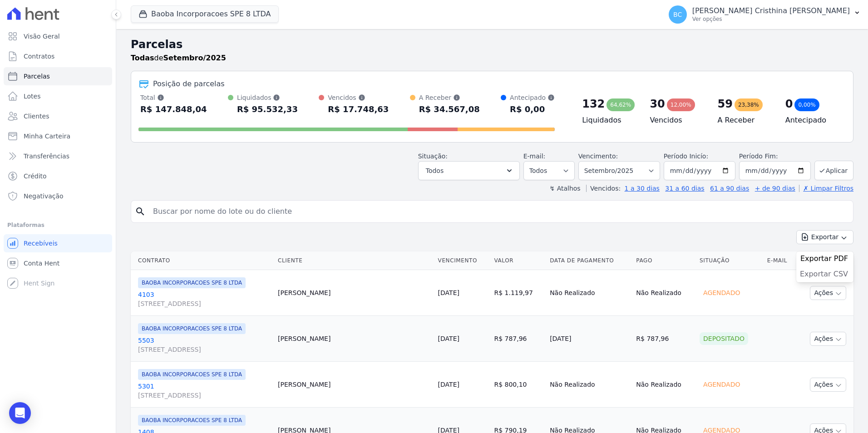 The width and height of the screenshot is (868, 433). What do you see at coordinates (58, 136) in the screenshot?
I see `a: Minha Carteira` at bounding box center [58, 136].